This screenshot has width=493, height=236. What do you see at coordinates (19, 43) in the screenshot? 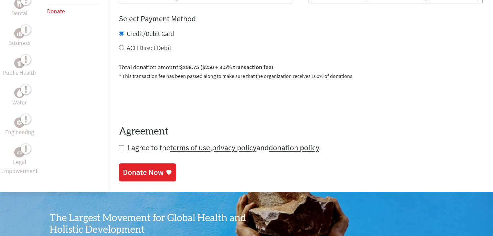
I see `p: Business` at bounding box center [19, 43].